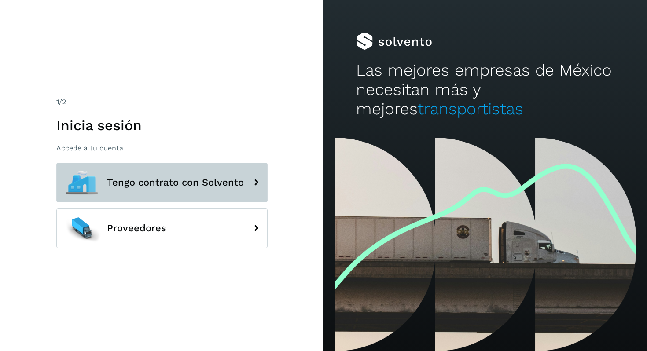  I want to click on p: Accede a tu cuenta, so click(162, 148).